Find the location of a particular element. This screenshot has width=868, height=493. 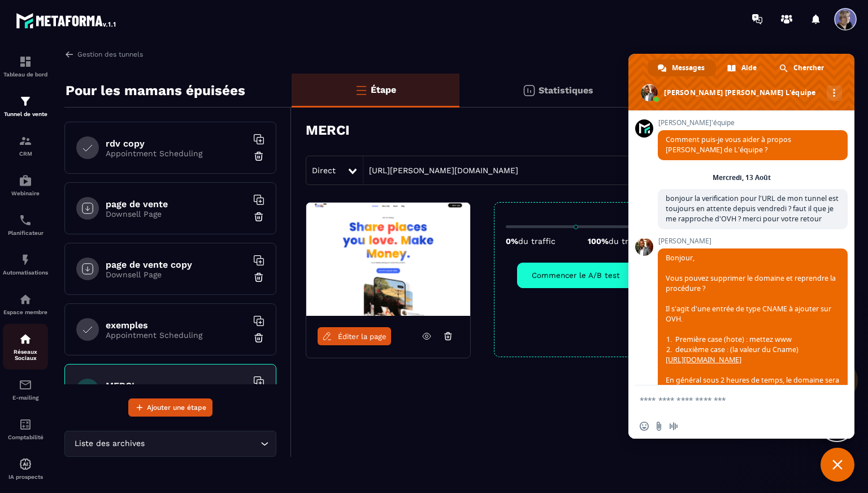

a: schedulerschedulerPlanificateur is located at coordinates (26, 225).